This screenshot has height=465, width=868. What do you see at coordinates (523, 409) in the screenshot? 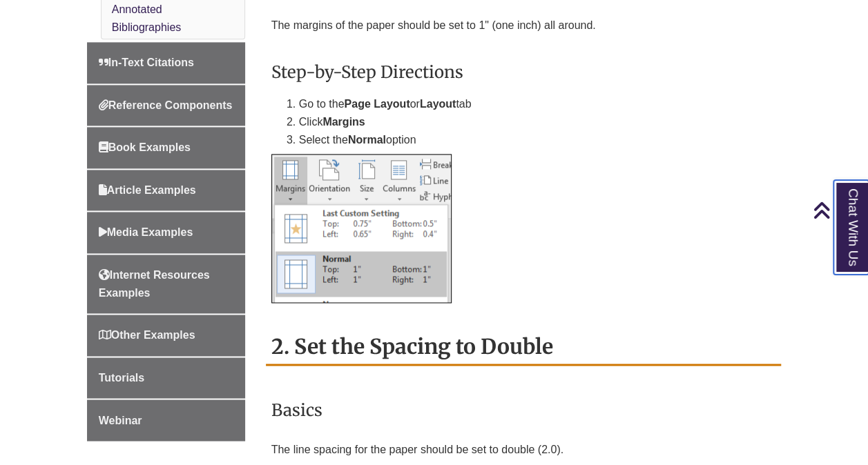
I see `h3: Basics` at bounding box center [523, 409].